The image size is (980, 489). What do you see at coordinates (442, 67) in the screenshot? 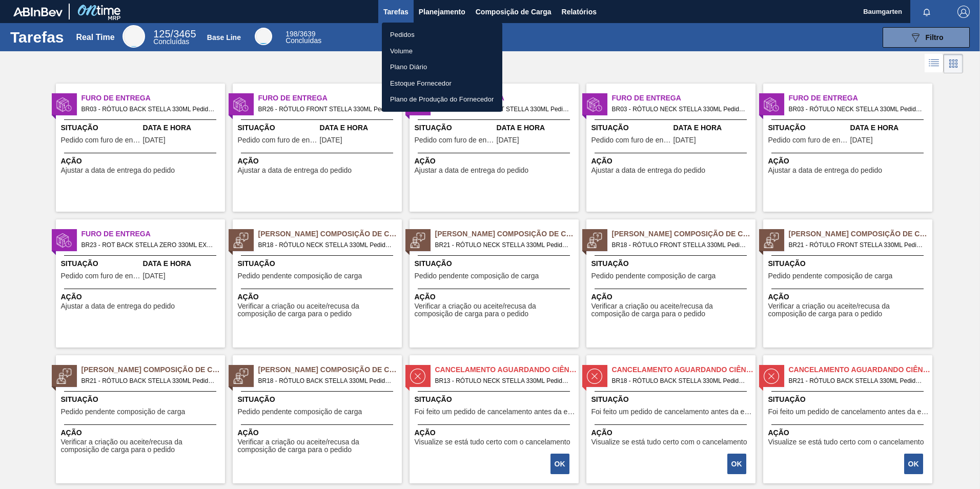
I see `a: Plano Diário` at bounding box center [442, 67].